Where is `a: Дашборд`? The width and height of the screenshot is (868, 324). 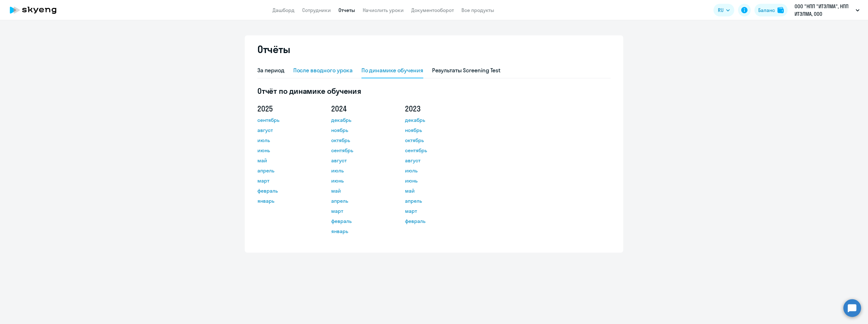
a: Дашборд is located at coordinates (283, 10).